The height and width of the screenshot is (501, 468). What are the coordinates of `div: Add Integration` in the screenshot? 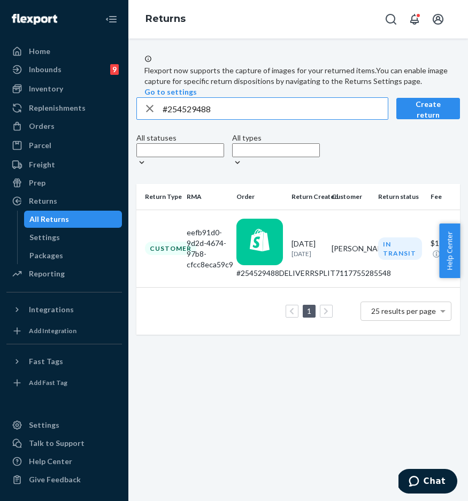 It's located at (52, 330).